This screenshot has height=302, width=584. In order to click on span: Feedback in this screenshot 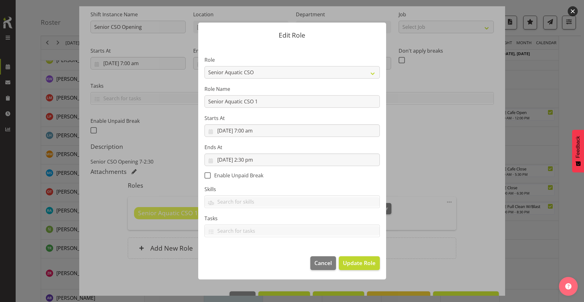, I will do `click(578, 147)`.